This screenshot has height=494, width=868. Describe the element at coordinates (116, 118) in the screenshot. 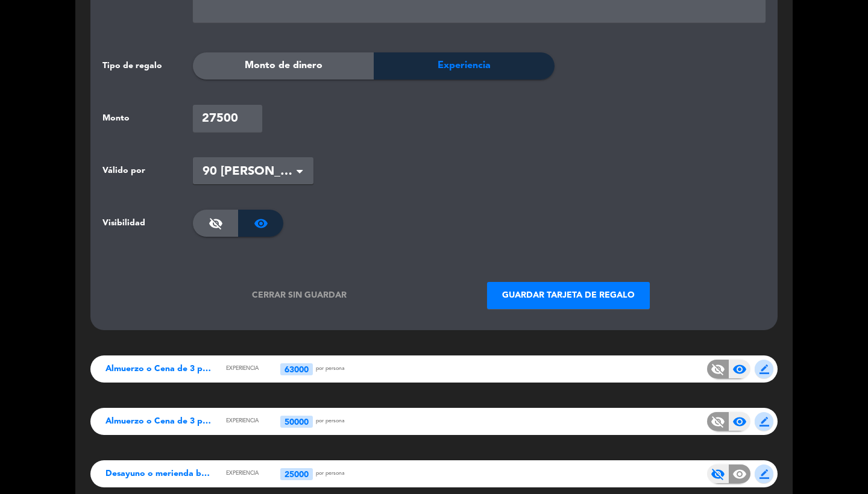

I see `span: Monto` at that location.